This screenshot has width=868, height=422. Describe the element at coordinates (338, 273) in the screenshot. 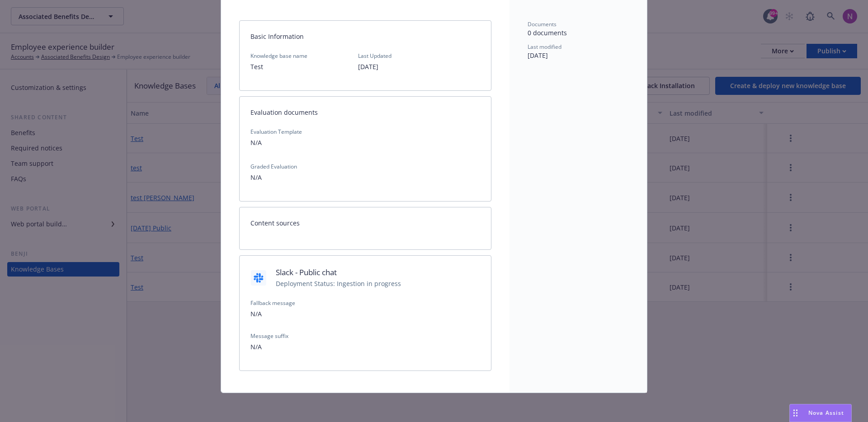

I see `span: Slack - Public chat` at that location.